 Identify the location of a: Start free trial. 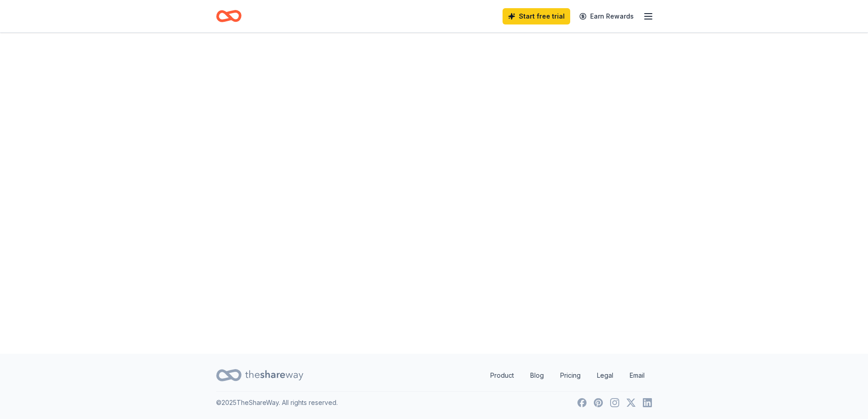
(537, 17).